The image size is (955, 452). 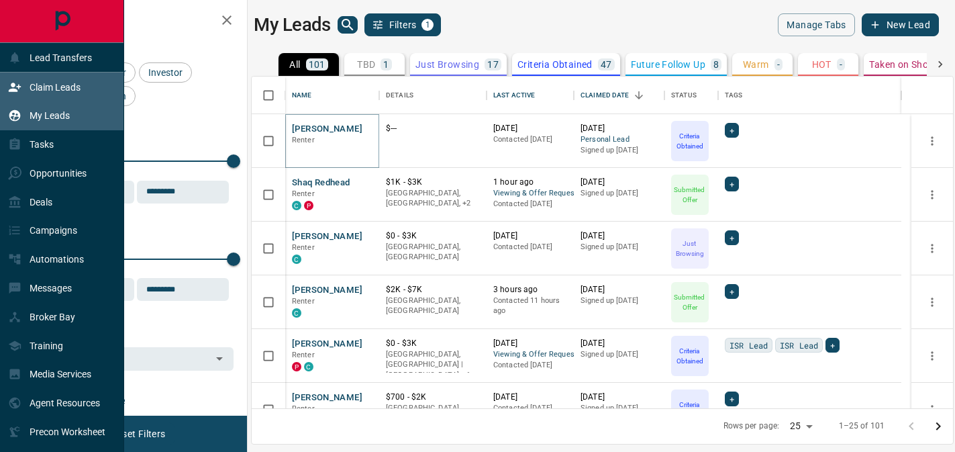 What do you see at coordinates (716, 64) in the screenshot?
I see `p: 8` at bounding box center [716, 64].